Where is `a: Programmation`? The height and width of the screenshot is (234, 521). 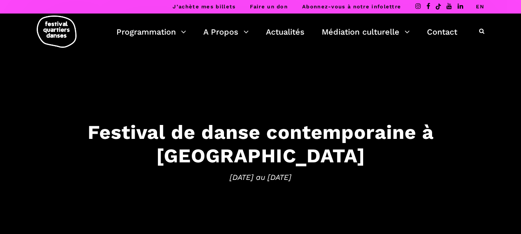
a: Programmation is located at coordinates (151, 32).